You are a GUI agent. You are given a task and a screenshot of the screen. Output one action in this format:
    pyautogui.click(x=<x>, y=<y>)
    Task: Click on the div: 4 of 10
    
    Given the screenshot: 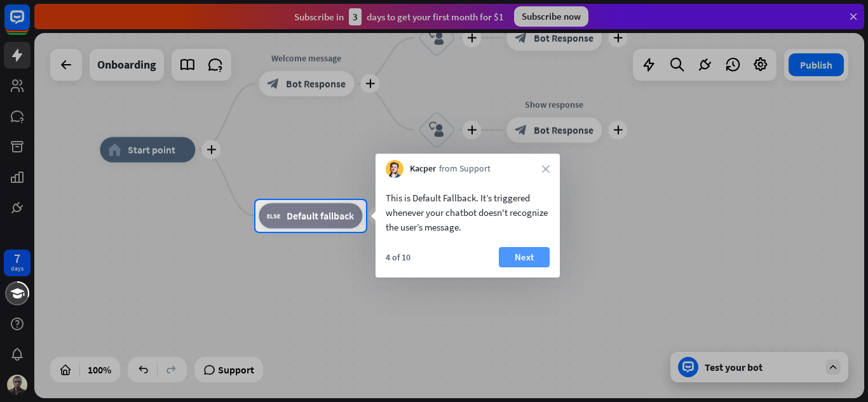 What is the action you would take?
    pyautogui.click(x=397, y=257)
    